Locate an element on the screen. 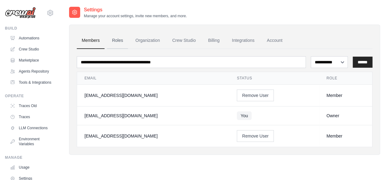 This screenshot has width=390, height=180. th: Status is located at coordinates (274, 78).